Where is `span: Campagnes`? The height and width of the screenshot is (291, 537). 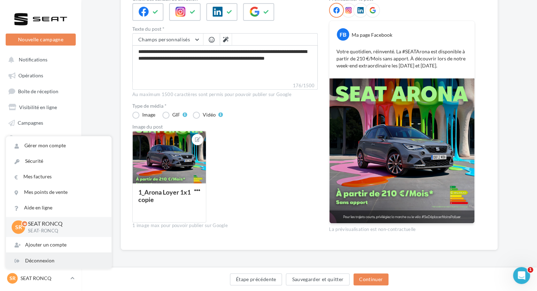 span: Campagnes is located at coordinates (30, 123).